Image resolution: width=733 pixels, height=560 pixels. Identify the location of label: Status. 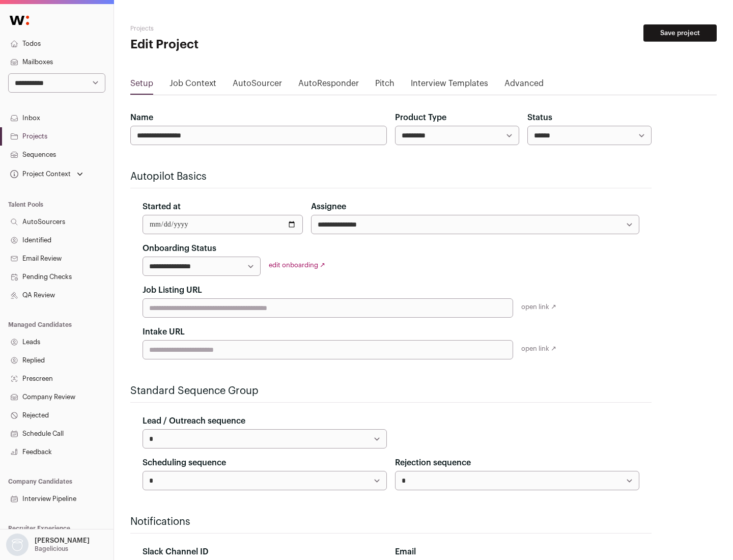
(540, 118).